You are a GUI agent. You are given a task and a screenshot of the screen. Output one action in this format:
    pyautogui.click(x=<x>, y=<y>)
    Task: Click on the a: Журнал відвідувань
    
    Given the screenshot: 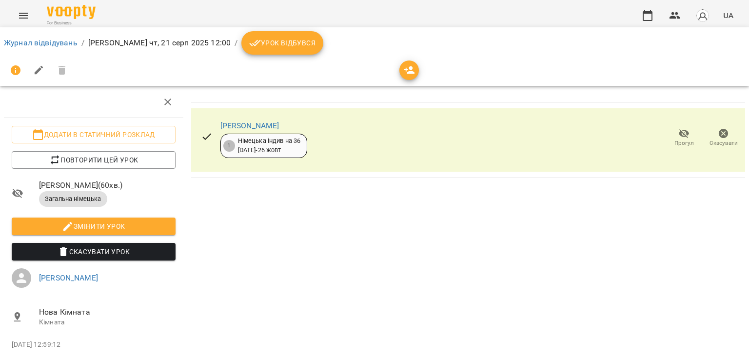 What is the action you would take?
    pyautogui.click(x=40, y=42)
    